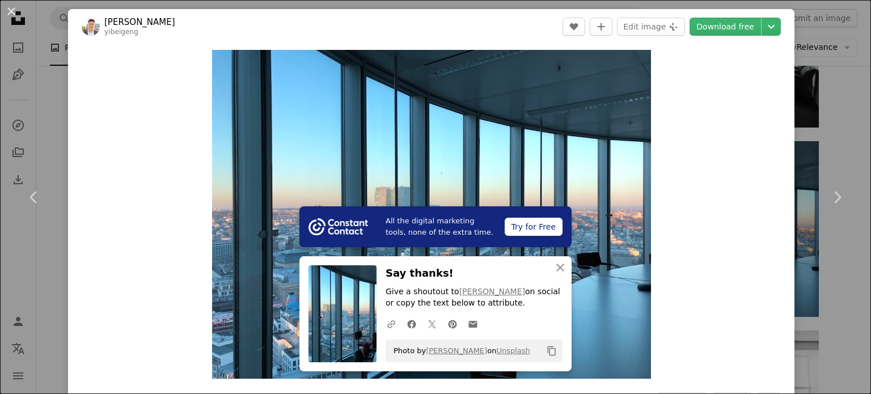 The height and width of the screenshot is (394, 871). What do you see at coordinates (513, 350) in the screenshot?
I see `a: Unsplash` at bounding box center [513, 350].